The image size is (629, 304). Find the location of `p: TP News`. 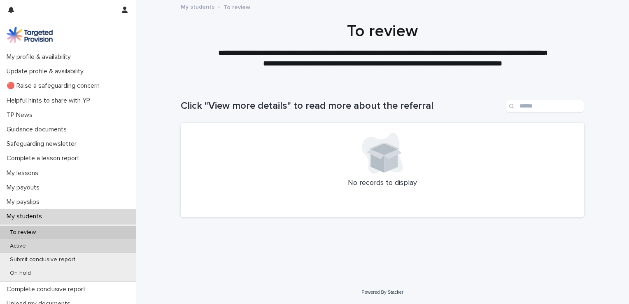

p: TP News is located at coordinates (21, 115).